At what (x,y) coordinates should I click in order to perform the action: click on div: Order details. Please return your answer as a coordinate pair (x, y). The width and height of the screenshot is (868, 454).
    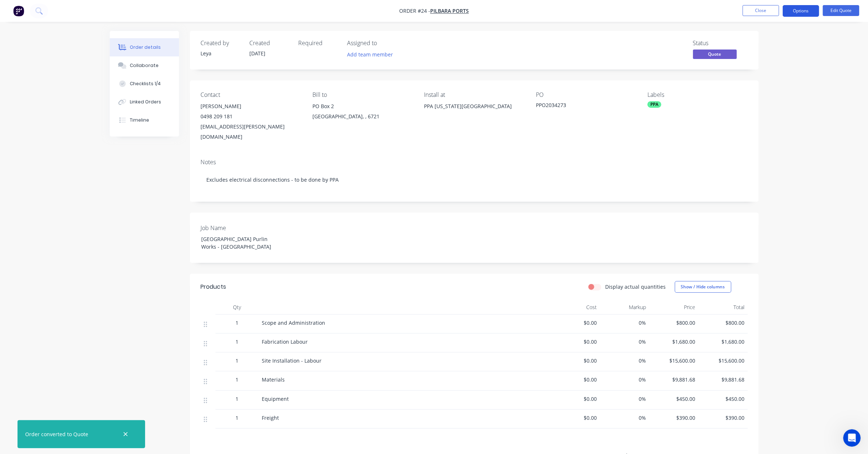
    Looking at the image, I should click on (145, 47).